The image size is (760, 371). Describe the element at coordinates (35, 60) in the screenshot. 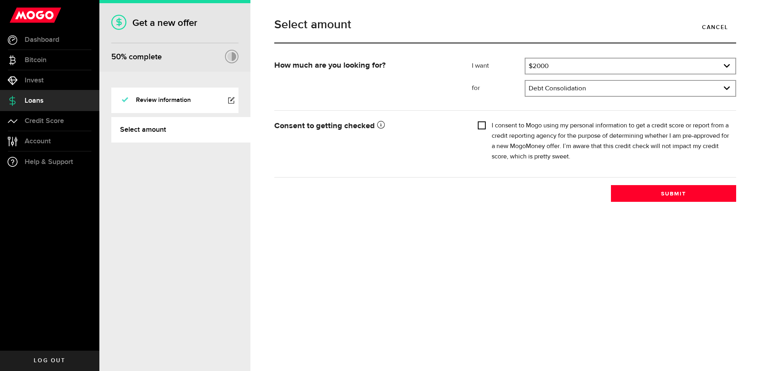

I see `span: Bitcoin` at that location.